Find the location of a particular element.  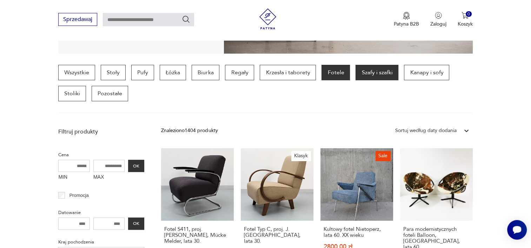

p: Koszyk is located at coordinates (465, 24).